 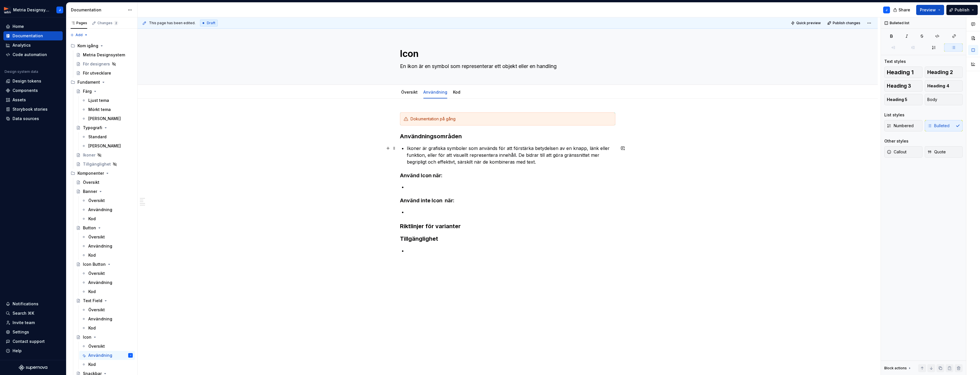 What do you see at coordinates (104, 192) in the screenshot?
I see `a: Banner` at bounding box center [104, 192].